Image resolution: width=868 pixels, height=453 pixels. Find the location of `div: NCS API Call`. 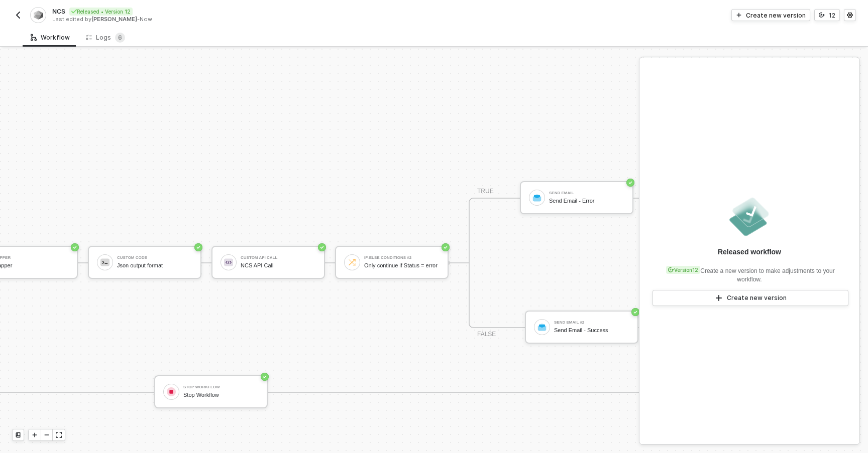

div: NCS API Call is located at coordinates (278, 266).